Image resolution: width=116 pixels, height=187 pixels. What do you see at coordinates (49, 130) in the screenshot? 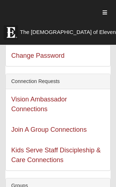
I see `a: Join A Group Connections` at bounding box center [49, 130].